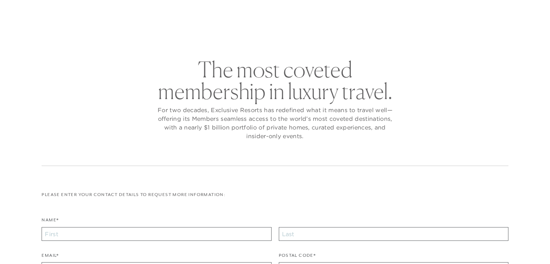 This screenshot has height=264, width=550. What do you see at coordinates (394, 234) in the screenshot?
I see `input: Last` at bounding box center [394, 234].